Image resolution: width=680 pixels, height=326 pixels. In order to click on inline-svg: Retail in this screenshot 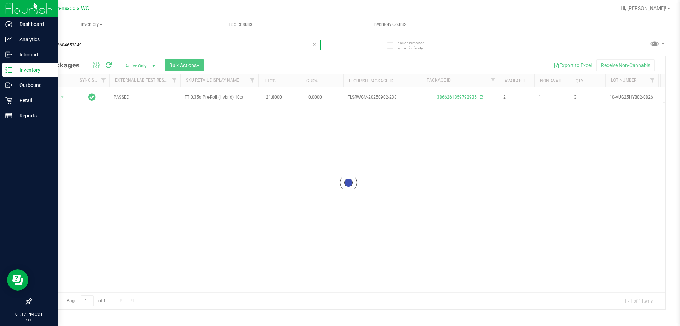, I will do `click(9, 100)`.